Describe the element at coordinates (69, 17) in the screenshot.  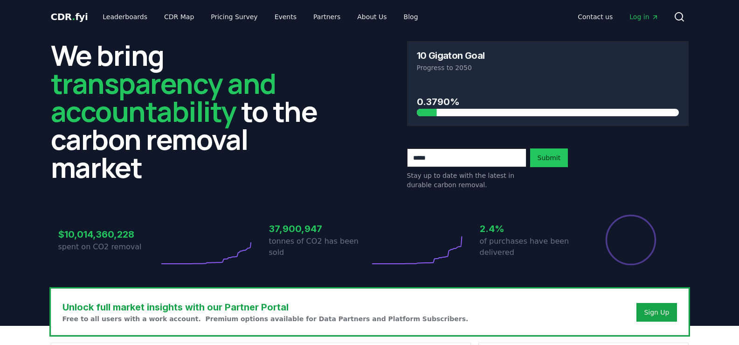
I see `span: CDR fyi` at that location.